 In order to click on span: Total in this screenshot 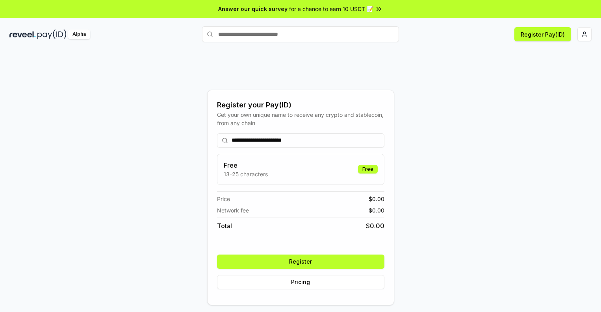, I will do `click(224, 226)`.